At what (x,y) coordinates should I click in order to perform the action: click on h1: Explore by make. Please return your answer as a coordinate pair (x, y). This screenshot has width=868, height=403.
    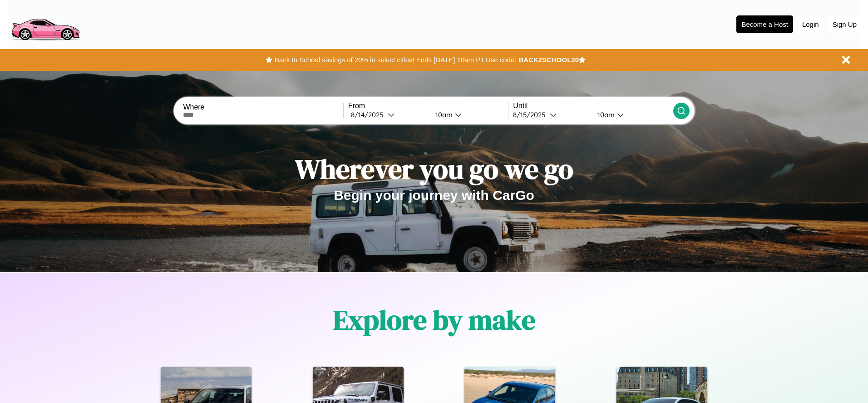
    Looking at the image, I should click on (434, 320).